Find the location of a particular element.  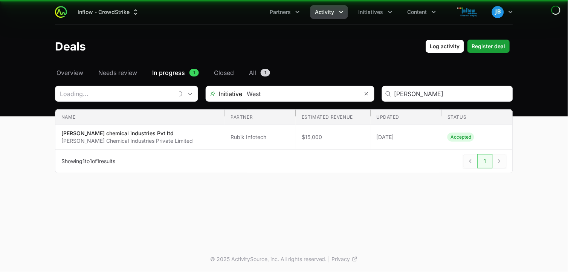

button: Content is located at coordinates (422, 12).